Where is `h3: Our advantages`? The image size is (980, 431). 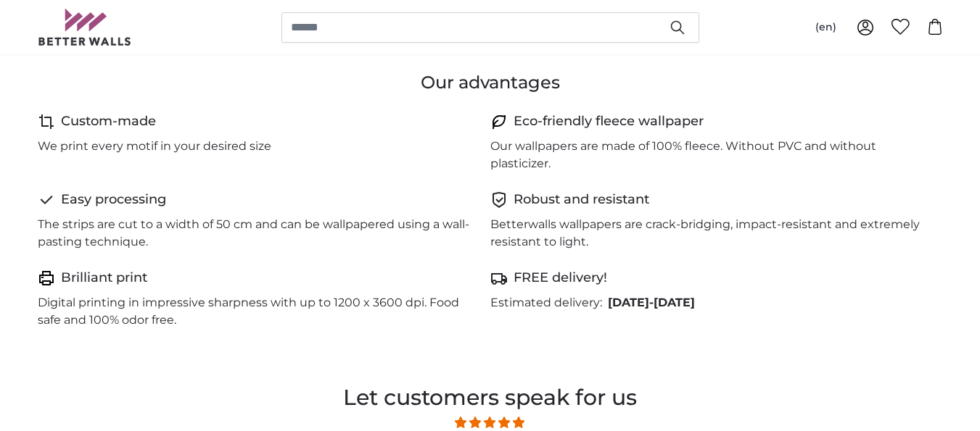 h3: Our advantages is located at coordinates (490, 83).